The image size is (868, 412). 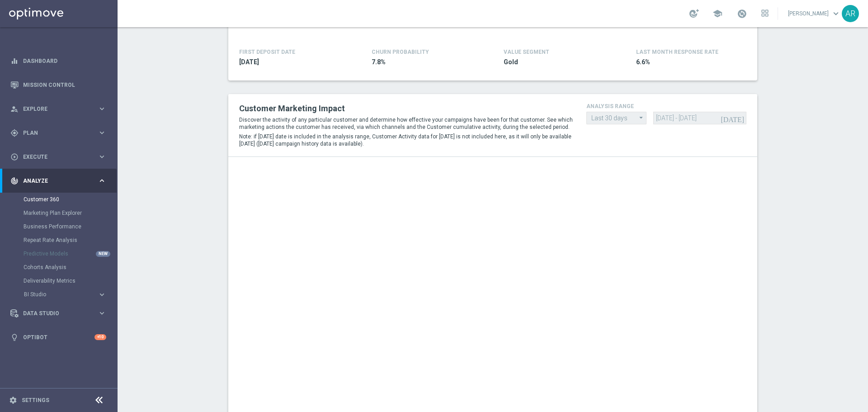 What do you see at coordinates (60, 157) in the screenshot?
I see `span: Execute` at bounding box center [60, 157].